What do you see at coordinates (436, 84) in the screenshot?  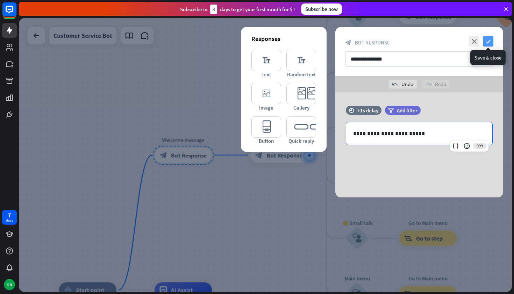 I see `div: Redo` at bounding box center [436, 84].